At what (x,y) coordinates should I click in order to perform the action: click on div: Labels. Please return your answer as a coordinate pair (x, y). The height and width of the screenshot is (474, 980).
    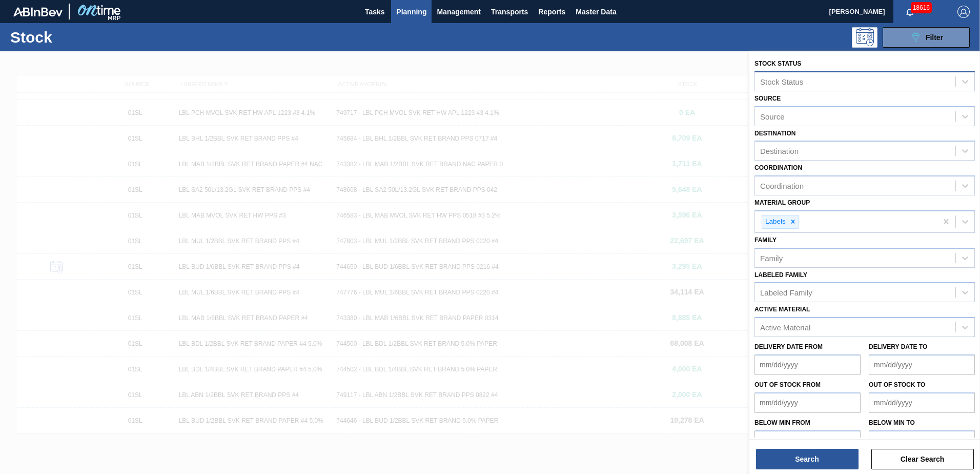
    Looking at the image, I should click on (774, 222).